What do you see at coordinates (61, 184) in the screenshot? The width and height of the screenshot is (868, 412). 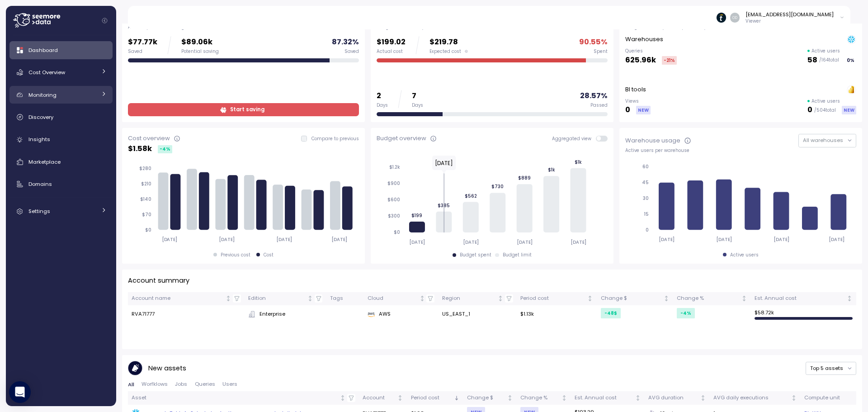 I see `a: Domains` at bounding box center [61, 184].